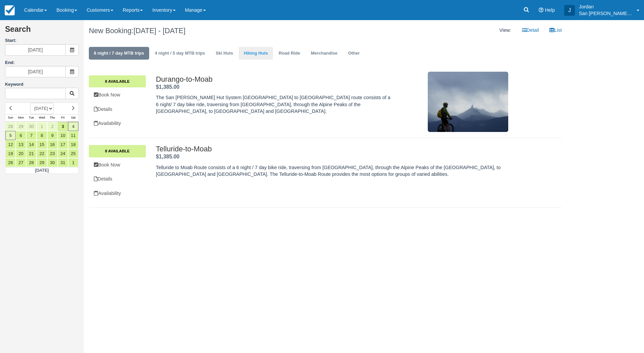  What do you see at coordinates (42, 31) in the screenshot?
I see `h2: Search` at bounding box center [42, 31].